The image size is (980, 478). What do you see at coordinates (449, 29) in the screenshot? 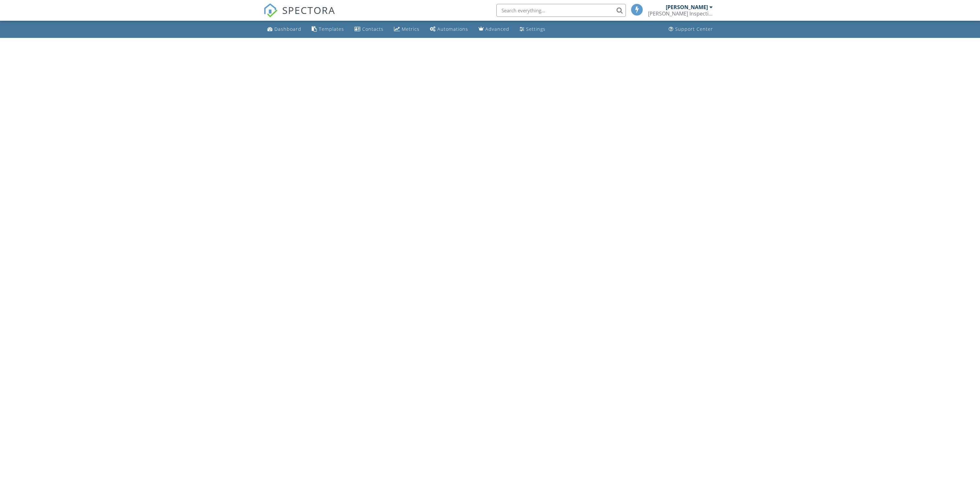
I see `a: Automations (Basic)` at bounding box center [449, 29].